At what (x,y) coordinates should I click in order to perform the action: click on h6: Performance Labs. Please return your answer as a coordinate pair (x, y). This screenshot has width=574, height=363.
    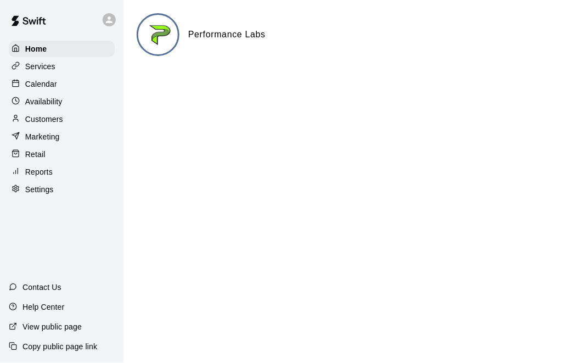
    Looking at the image, I should click on (227, 35).